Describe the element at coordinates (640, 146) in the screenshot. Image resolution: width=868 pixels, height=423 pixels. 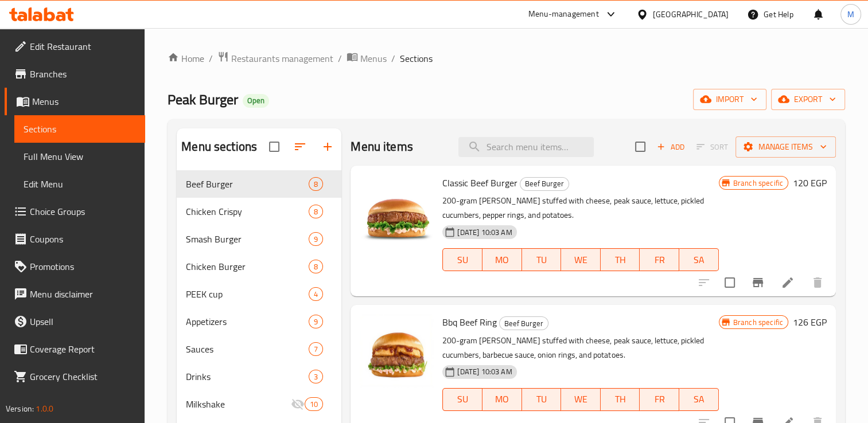
I see `span: Select section` at that location.